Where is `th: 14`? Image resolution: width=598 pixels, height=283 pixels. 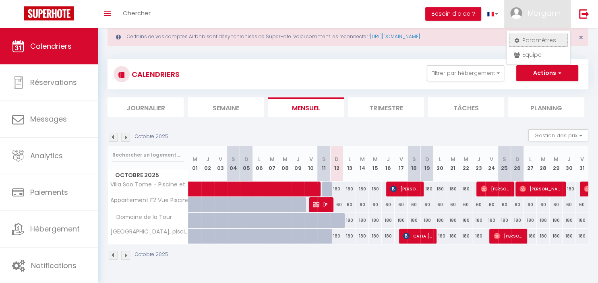
th: 14 is located at coordinates (363, 164).